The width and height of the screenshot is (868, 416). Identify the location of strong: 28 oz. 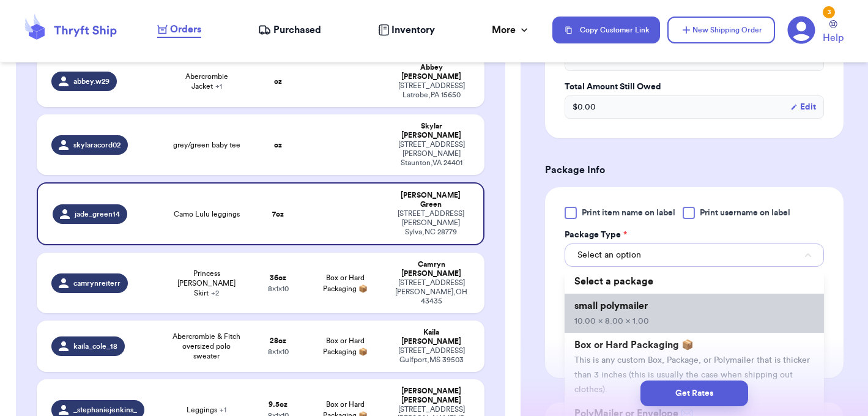
(278, 341).